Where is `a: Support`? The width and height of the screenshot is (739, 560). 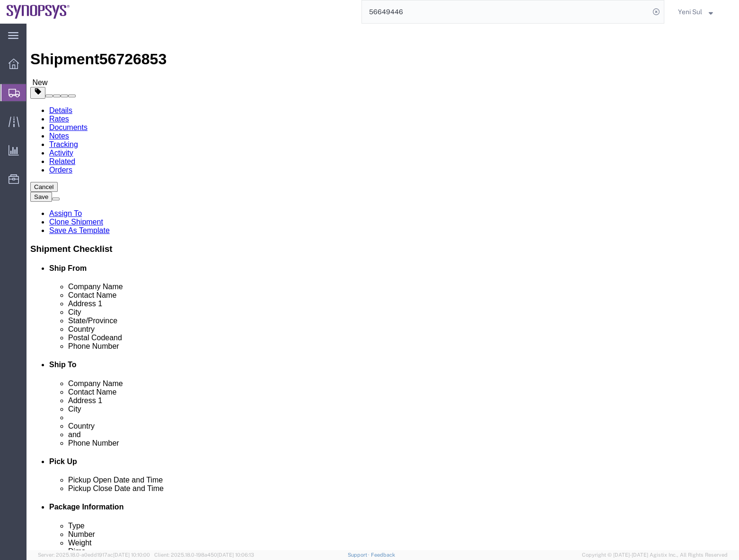
a: Support is located at coordinates (359, 555).